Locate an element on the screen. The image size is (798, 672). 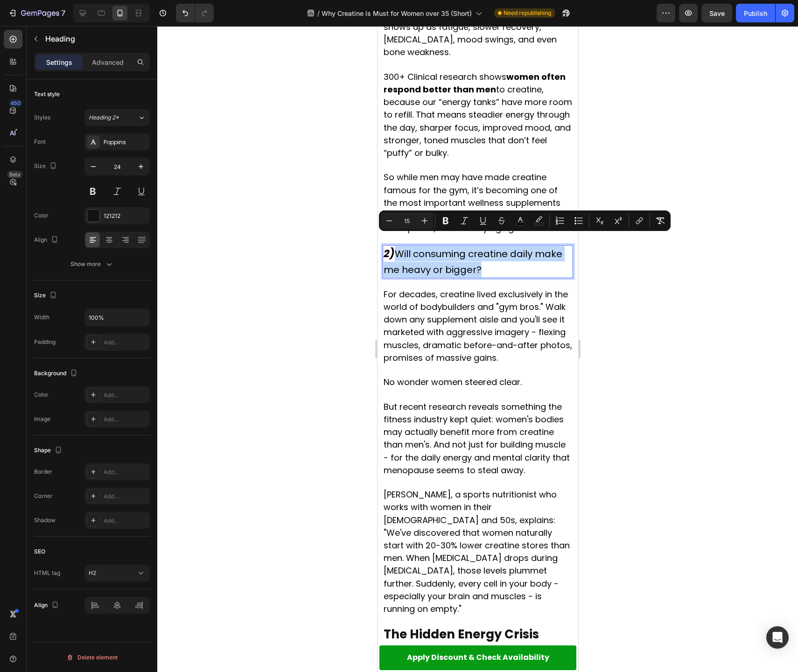
span: So while men may have made creatine famous for the gym, it’s becoming one of the most important w... is located at coordinates (94, 176).